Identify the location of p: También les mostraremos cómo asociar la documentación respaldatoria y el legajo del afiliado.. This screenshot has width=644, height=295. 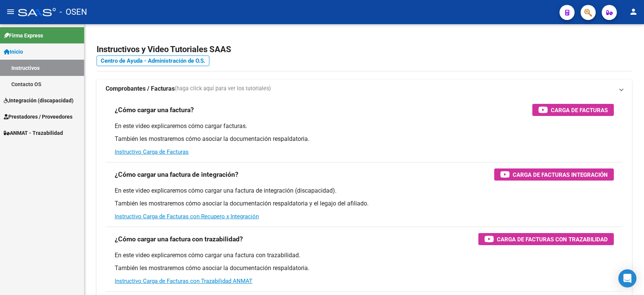
(364, 204).